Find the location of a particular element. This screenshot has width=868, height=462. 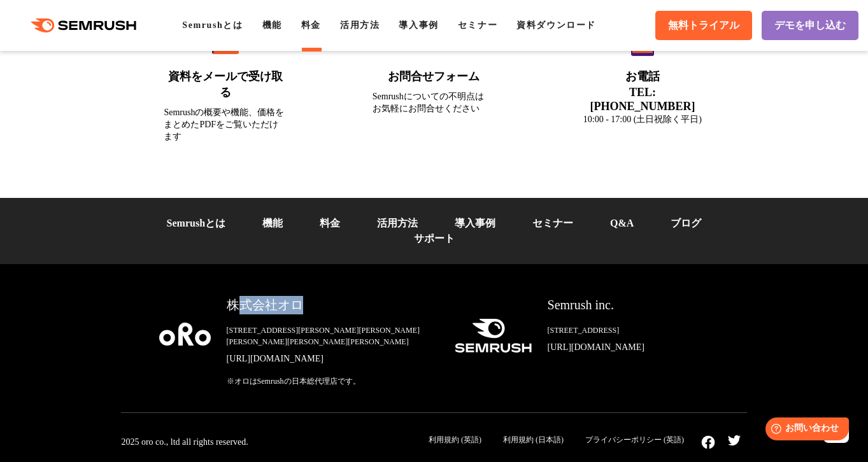

a: 利用規約 (日本語) is located at coordinates (533, 440).